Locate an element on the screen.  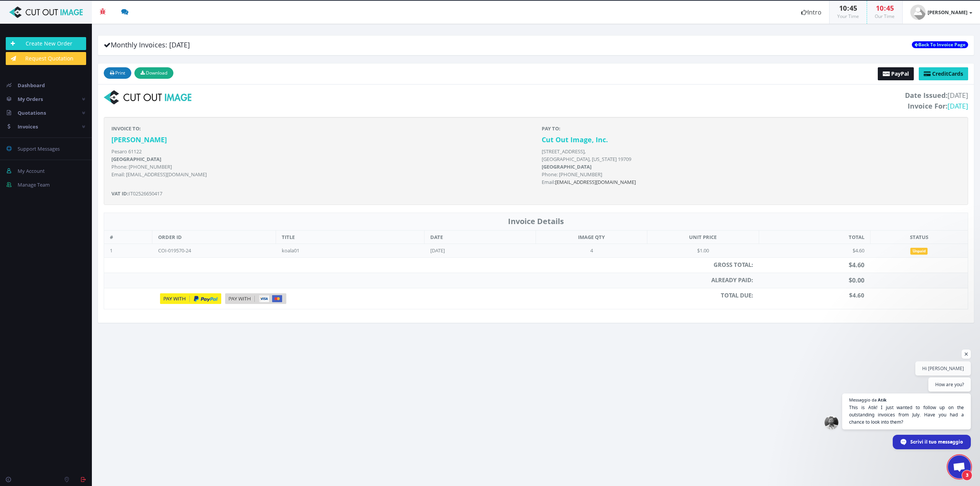
td: COI-019570-24 is located at coordinates (214, 251).